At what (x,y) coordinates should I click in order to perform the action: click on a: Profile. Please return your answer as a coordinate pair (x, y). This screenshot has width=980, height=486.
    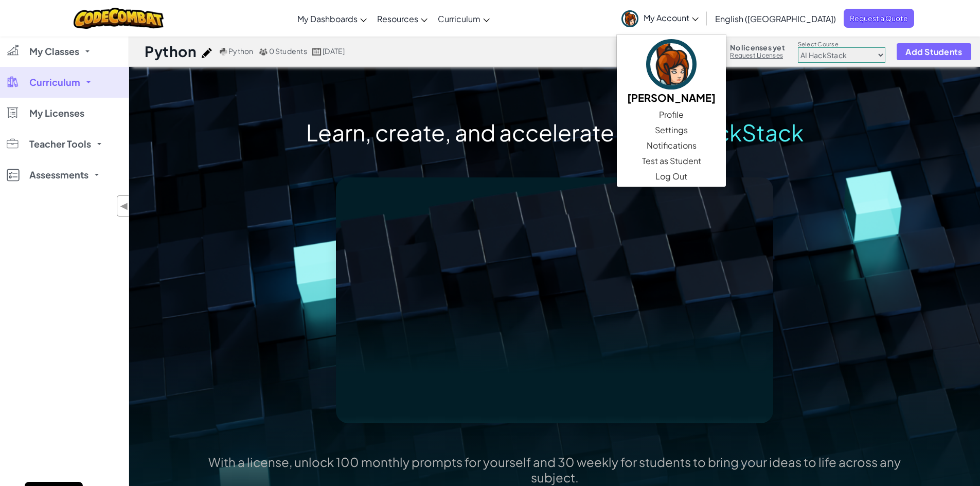
    Looking at the image, I should click on (671, 115).